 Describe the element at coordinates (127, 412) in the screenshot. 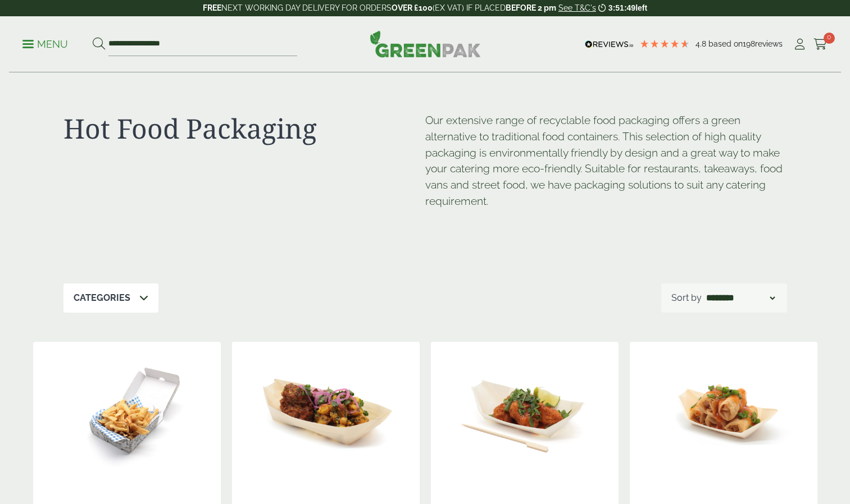

I see `img: 2520069 Square News Fish n Chip Corrugated Box - Open with Chips` at that location.